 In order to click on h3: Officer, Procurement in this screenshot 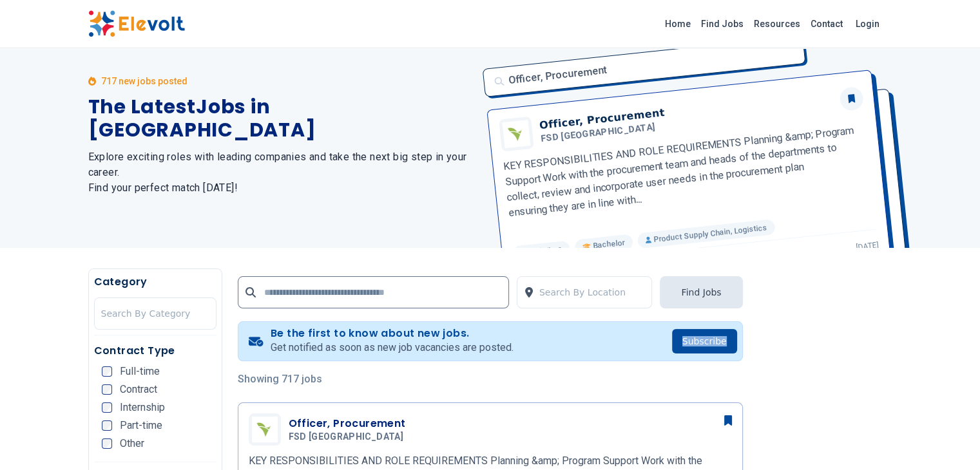, I will do `click(348, 424)`.